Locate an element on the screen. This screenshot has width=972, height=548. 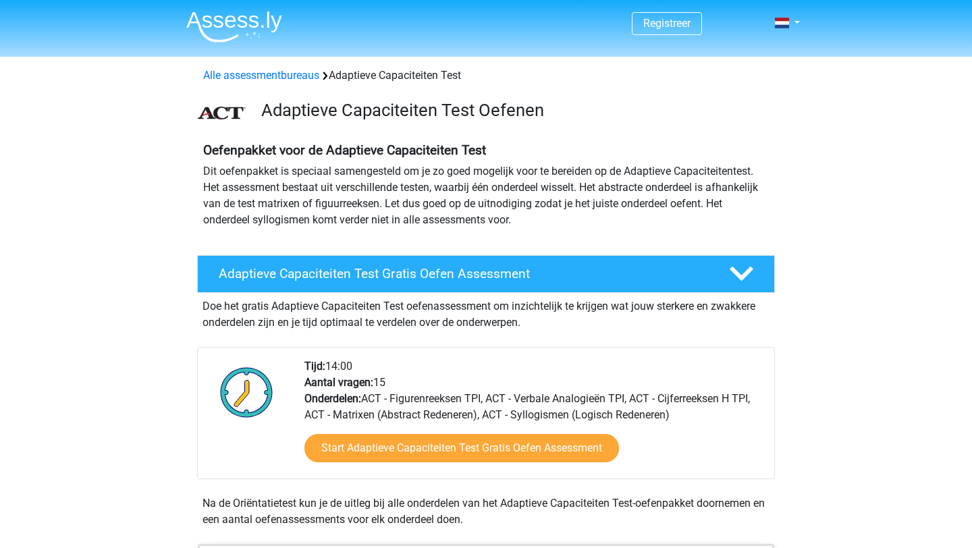
div: Na de Oriëntatietest kun je de uitleg bij alle onderdelen van het Adaptieve Capaciteiten Test-oef... is located at coordinates (486, 512).